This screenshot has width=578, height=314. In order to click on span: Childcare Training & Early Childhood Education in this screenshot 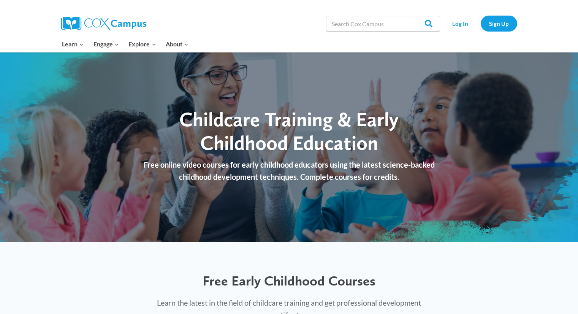, I will do `click(289, 131)`.